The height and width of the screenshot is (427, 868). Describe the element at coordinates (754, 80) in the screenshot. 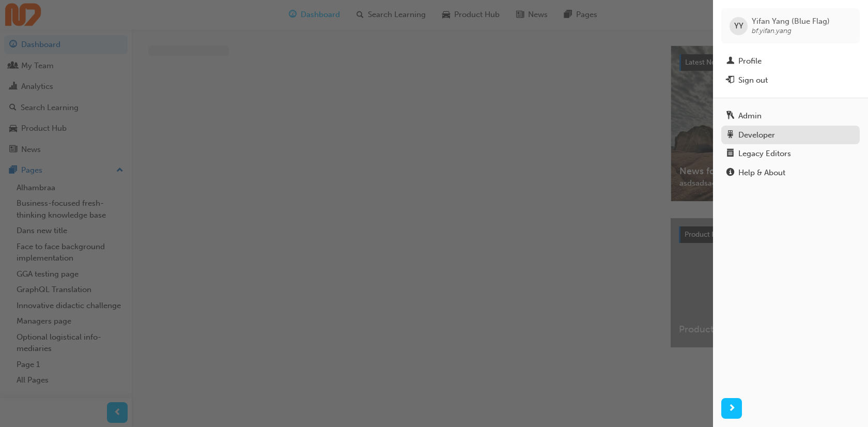

I see `div: Sign out` at that location.